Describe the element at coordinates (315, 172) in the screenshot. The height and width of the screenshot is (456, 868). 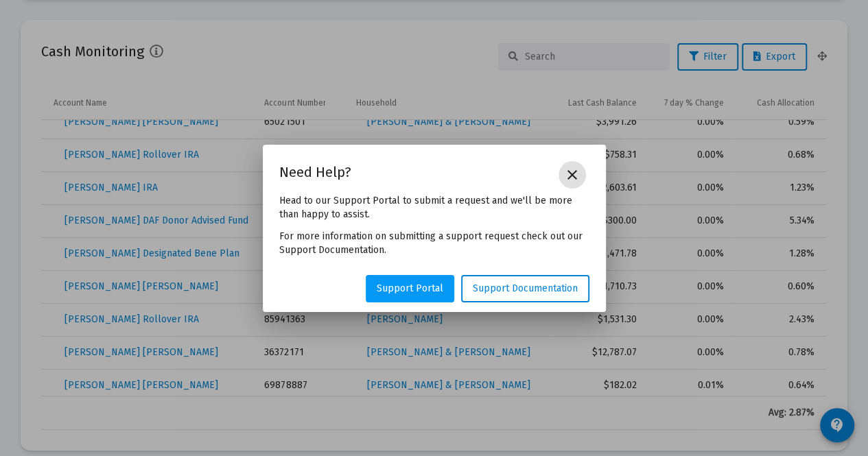
I see `h2: Need Help?` at that location.